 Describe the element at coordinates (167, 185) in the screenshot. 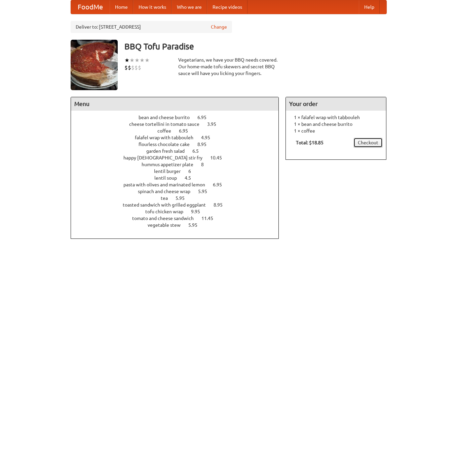

I see `span: pasta with olives and marinated lemon` at that location.